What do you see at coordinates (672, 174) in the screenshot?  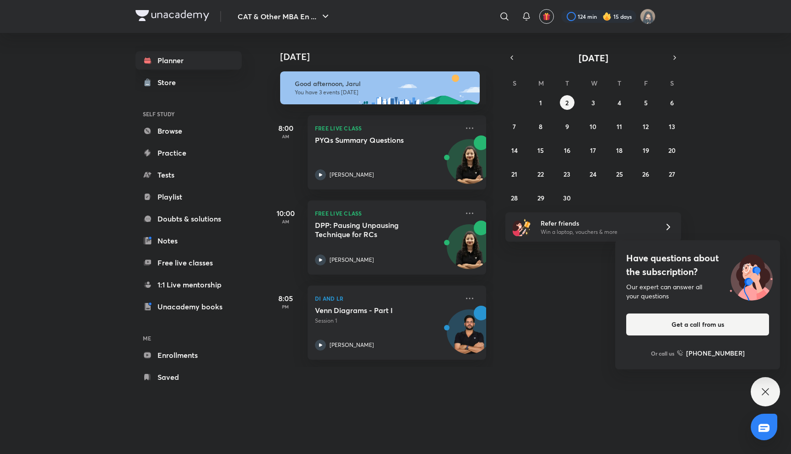 I see `abbr: September 27, 2025` at bounding box center [672, 174].